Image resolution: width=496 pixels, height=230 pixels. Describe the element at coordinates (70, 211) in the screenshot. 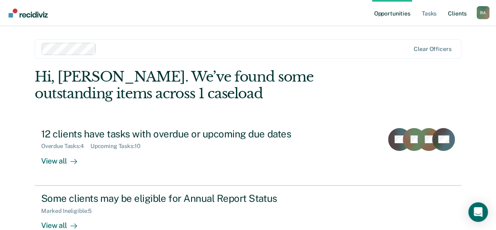

I see `div: Marked Ineligible : 5` at that location.